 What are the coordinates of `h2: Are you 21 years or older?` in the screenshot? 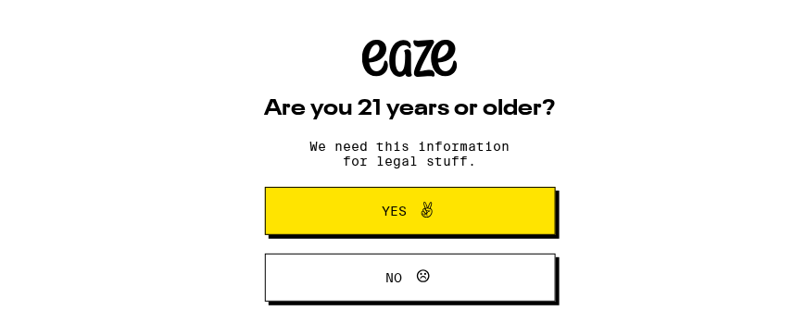 It's located at (410, 107).